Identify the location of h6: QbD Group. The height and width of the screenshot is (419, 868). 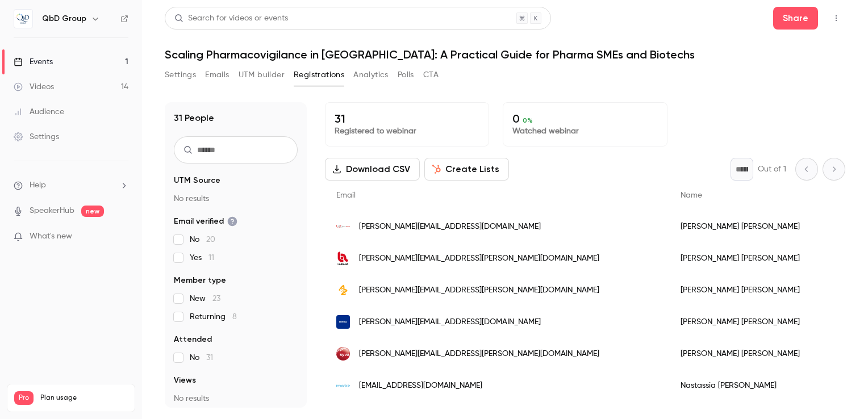
(64, 19).